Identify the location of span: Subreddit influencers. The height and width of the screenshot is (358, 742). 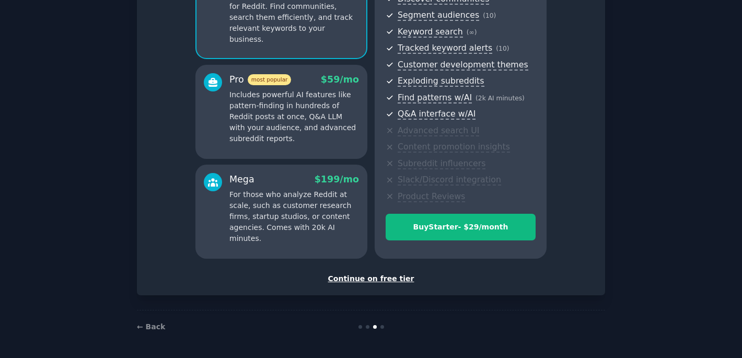
(441, 164).